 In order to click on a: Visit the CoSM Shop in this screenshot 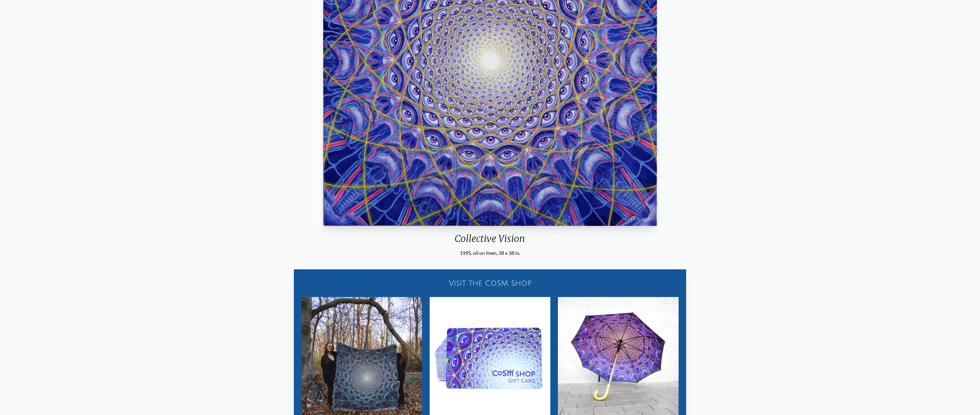, I will do `click(490, 283)`.